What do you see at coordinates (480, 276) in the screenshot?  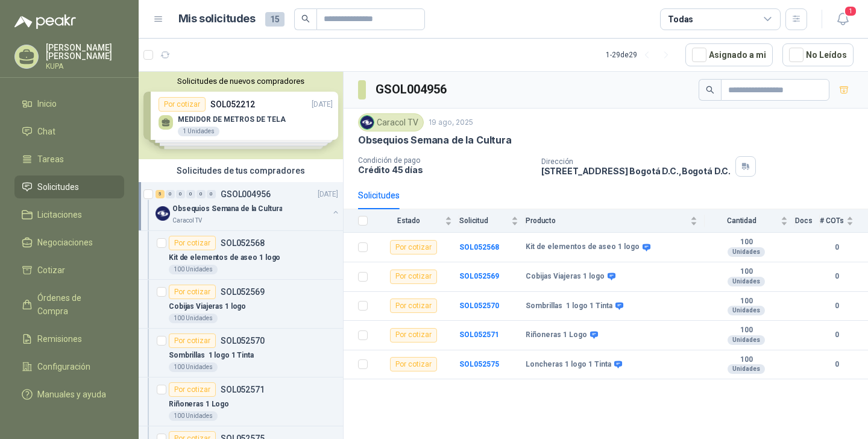 I see `a: SOL052569` at bounding box center [480, 276].